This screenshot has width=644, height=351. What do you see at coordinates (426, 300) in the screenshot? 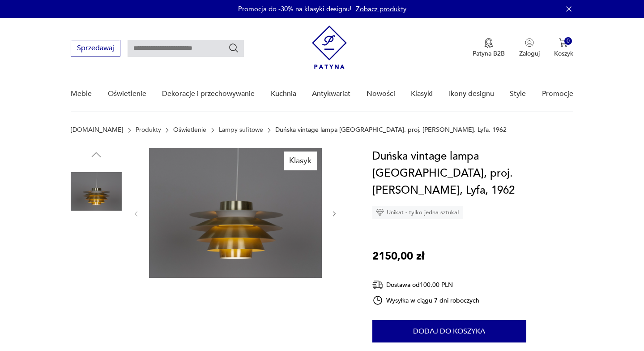
I see `div: Wysyłka w ciągu 7 dni roboczych` at bounding box center [426, 300].